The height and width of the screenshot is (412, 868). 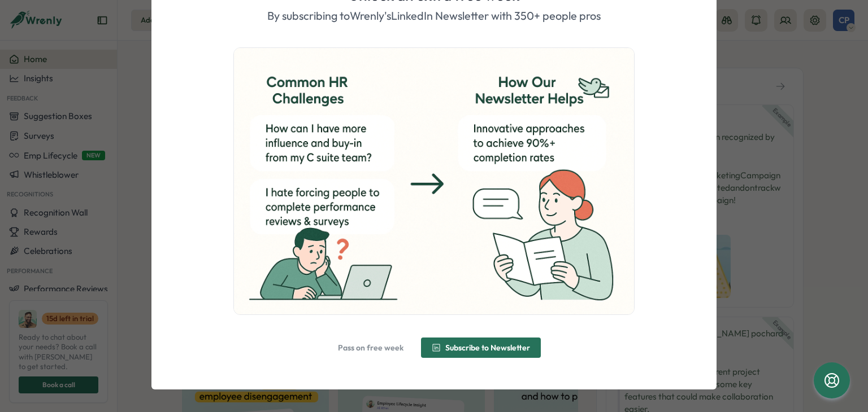 What do you see at coordinates (481, 348) in the screenshot?
I see `button: Subscribe to Newsletter` at bounding box center [481, 348].